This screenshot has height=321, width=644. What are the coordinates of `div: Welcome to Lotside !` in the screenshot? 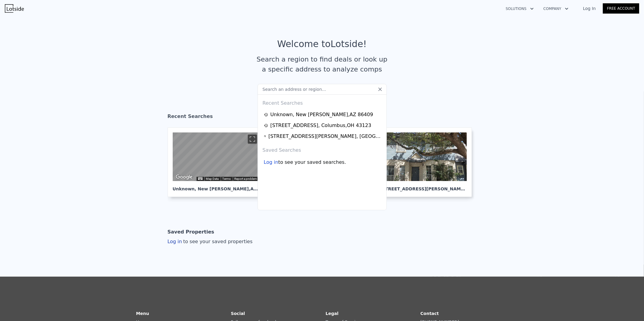 It's located at (322, 44).